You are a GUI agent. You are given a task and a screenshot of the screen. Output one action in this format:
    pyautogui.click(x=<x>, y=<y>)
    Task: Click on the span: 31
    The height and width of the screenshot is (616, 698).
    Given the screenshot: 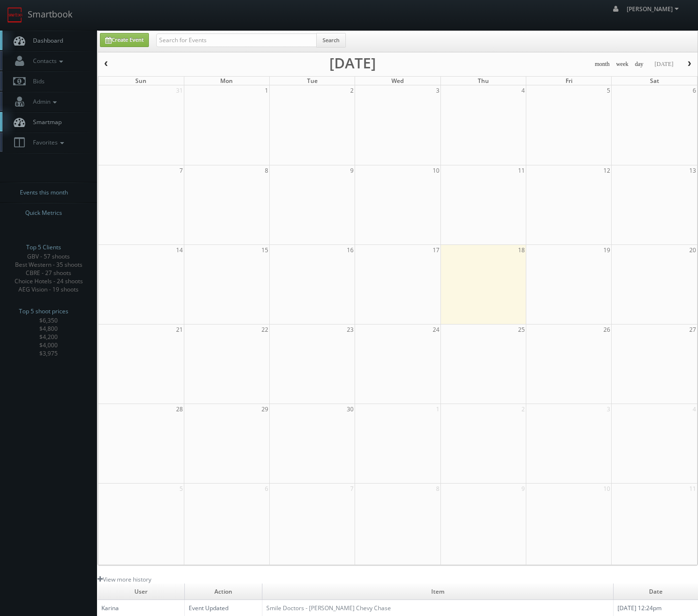 What is the action you would take?
    pyautogui.click(x=180, y=90)
    